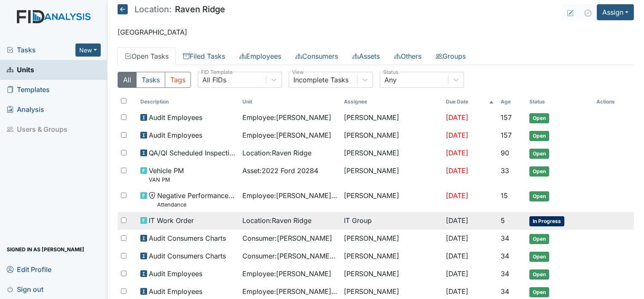 The width and height of the screenshot is (644, 299). Describe the element at coordinates (25, 289) in the screenshot. I see `span: Sign out` at that location.